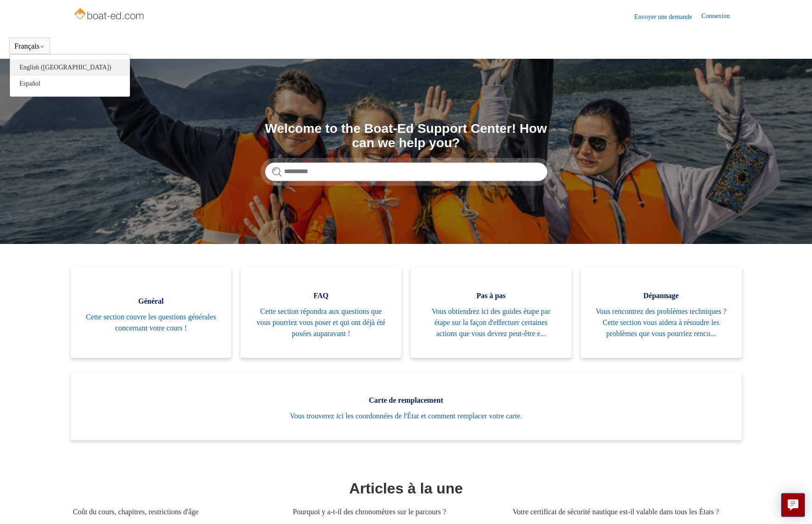 Image resolution: width=812 pixels, height=524 pixels. Describe the element at coordinates (151, 323) in the screenshot. I see `span: Cette section couvre les questions générales concernant votre cours !` at that location.